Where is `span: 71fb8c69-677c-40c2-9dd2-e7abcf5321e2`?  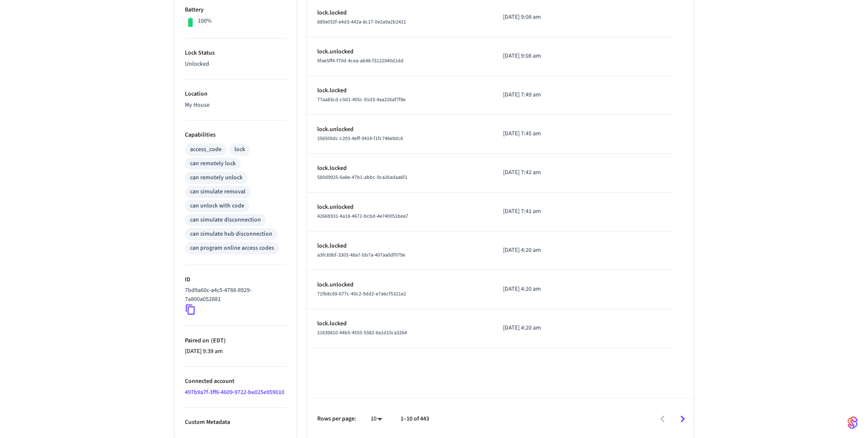
span: 71fb8c69-677c-40c2-9dd2-e7abcf5321e2 is located at coordinates (362, 294).